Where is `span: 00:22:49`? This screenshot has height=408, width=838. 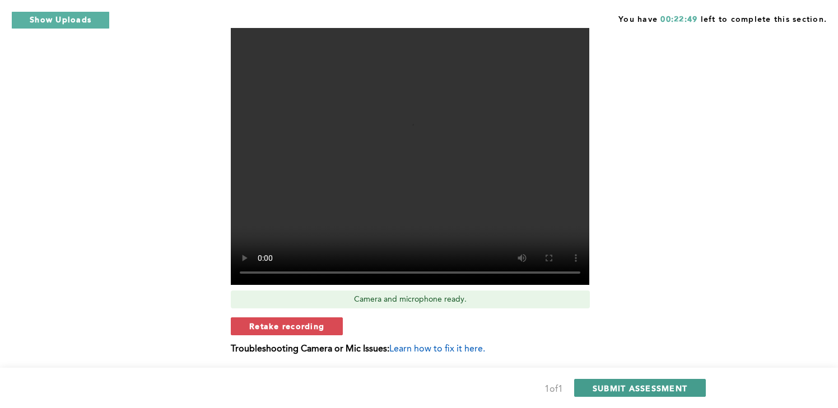
span: 00:22:49 is located at coordinates (679, 20).